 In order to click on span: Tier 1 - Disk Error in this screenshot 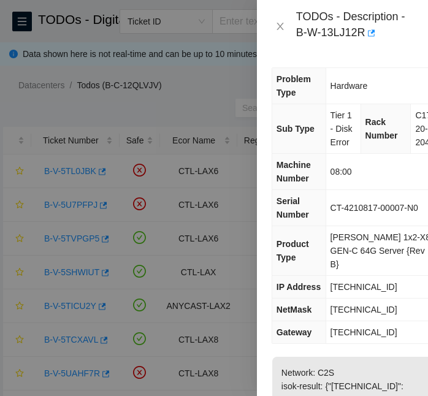, I will do `click(342, 129)`.